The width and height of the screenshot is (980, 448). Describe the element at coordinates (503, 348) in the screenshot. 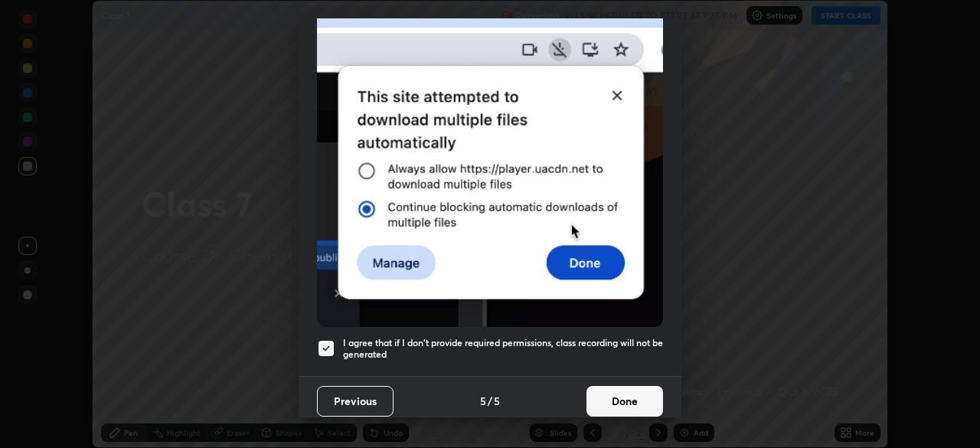

I see `h5: I agree that if I don't provide required permissions, class recording will not be generated` at that location.